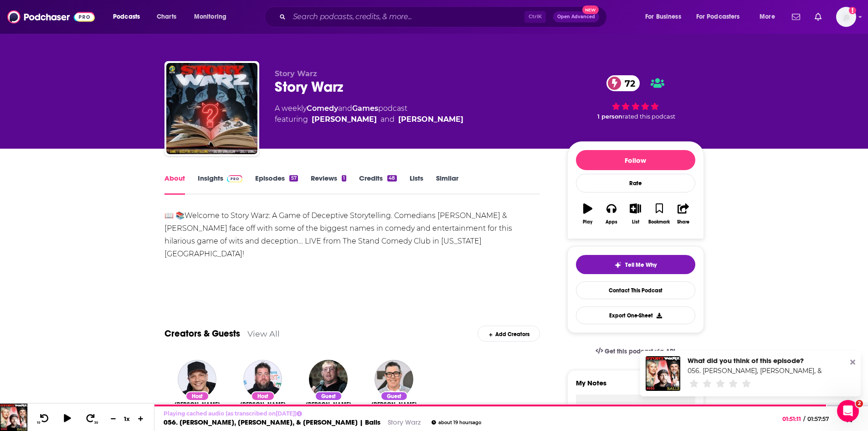 This screenshot has width=868, height=431. What do you see at coordinates (407, 17) in the screenshot?
I see `input: Search podcasts, credits, & more...` at bounding box center [407, 17].